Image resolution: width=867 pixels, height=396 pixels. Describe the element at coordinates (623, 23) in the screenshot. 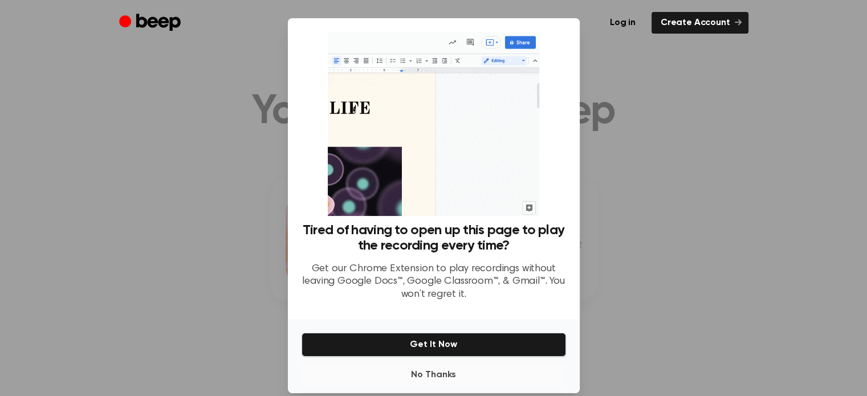

I see `a: Log in` at that location.